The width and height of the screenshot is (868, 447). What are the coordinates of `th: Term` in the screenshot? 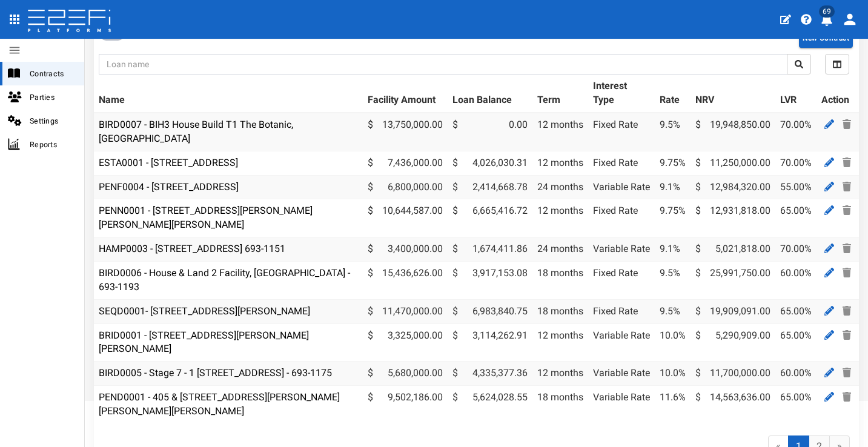 It's located at (561, 93).